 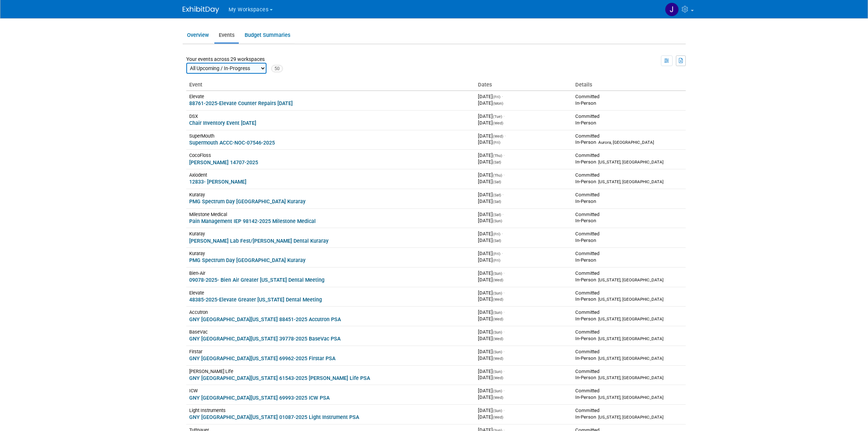 What do you see at coordinates (672, 9) in the screenshot?
I see `img: Justin Newborn` at bounding box center [672, 9].